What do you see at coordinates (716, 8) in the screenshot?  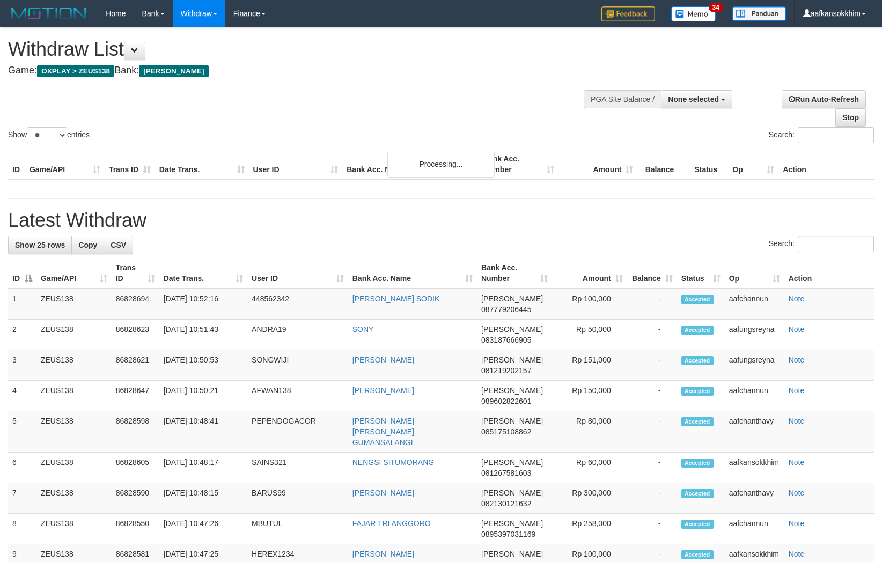 I see `span: 34` at bounding box center [716, 8].